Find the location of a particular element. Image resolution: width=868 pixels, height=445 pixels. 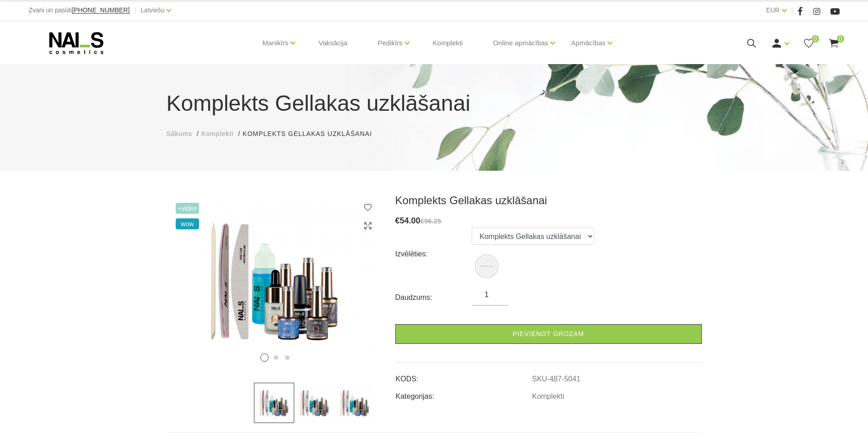

a: Pedikīrs is located at coordinates (390, 43).